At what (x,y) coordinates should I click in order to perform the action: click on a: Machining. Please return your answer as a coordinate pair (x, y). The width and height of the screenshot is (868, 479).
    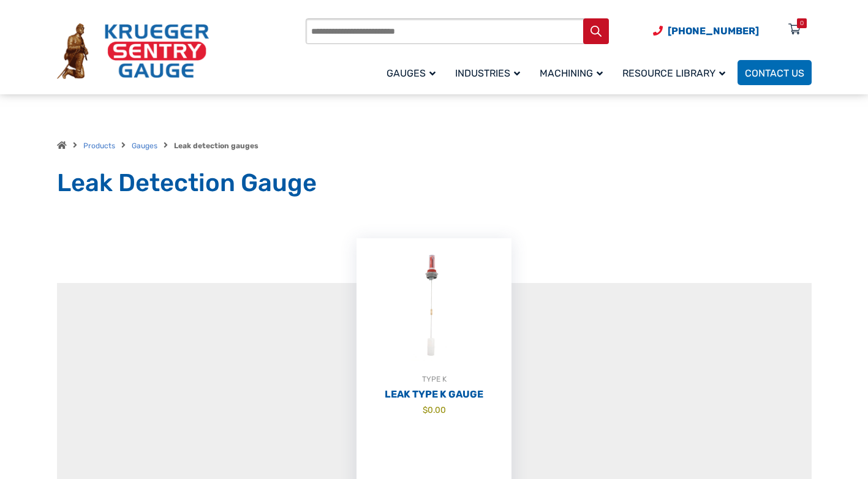
    Looking at the image, I should click on (574, 72).